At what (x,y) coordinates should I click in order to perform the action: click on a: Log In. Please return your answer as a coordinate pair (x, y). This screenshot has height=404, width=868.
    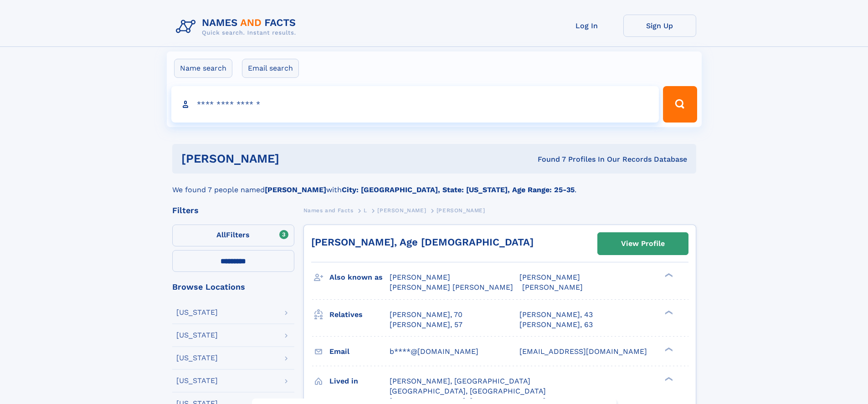
    Looking at the image, I should click on (587, 25).